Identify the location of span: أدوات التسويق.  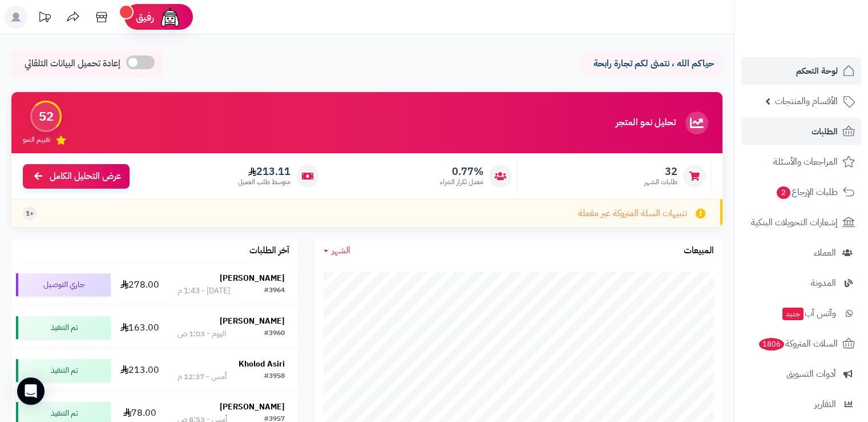
(811, 373).